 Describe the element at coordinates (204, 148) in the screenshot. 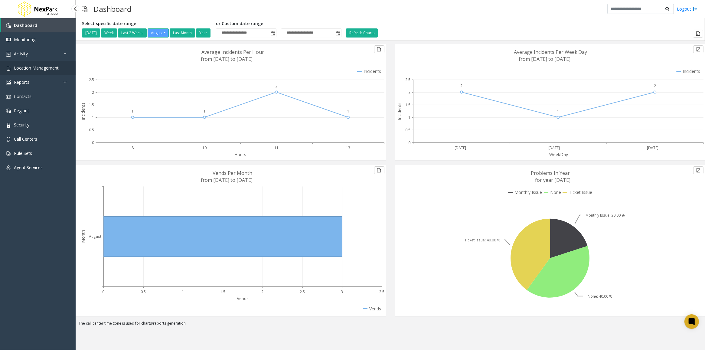

I see `text: 10` at that location.